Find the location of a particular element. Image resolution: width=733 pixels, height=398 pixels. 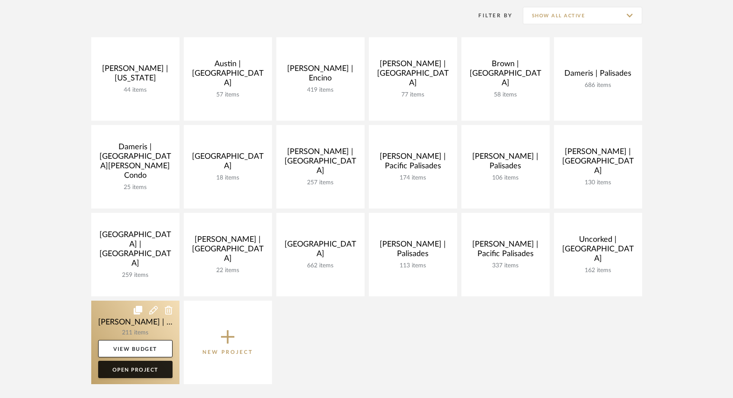

div: 22 items is located at coordinates (228, 270).